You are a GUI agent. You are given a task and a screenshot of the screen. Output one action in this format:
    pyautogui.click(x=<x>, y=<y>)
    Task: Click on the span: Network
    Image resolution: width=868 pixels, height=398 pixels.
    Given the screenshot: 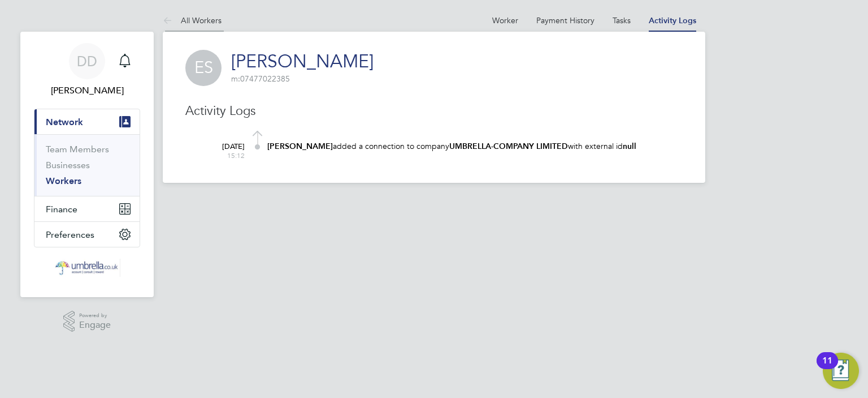 What is the action you would take?
    pyautogui.click(x=64, y=121)
    